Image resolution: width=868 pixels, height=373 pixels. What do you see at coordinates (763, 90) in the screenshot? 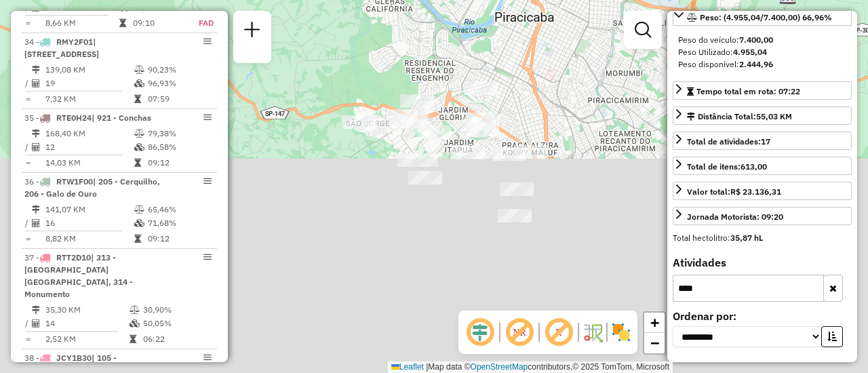
I see `a: Tempo total em rota: 07:22` at bounding box center [763, 90].